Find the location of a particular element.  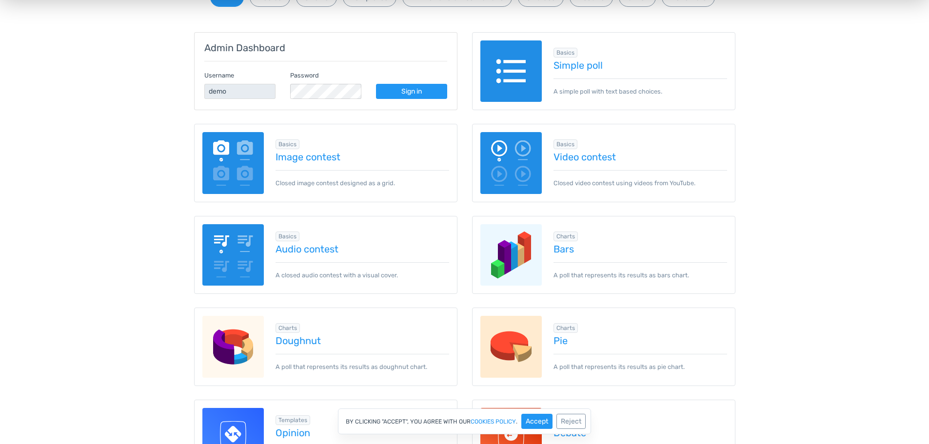

p: A poll that represents its results as bars chart. is located at coordinates (640, 271).